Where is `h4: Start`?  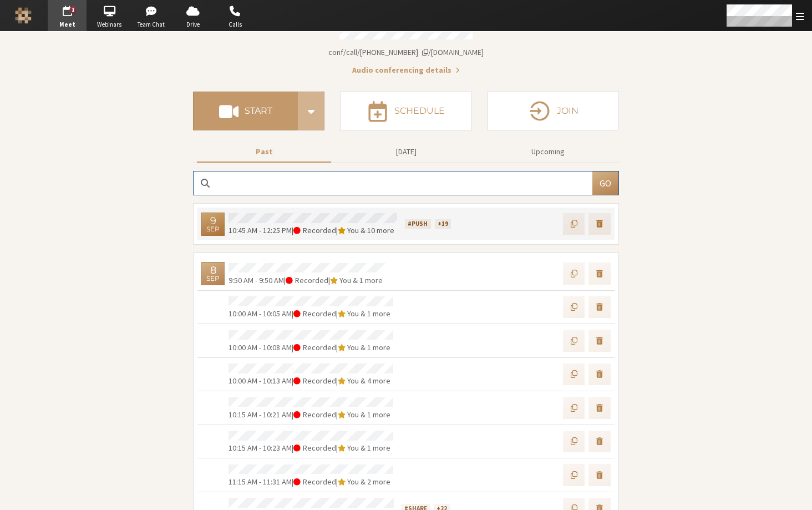 h4: Start is located at coordinates (259, 111).